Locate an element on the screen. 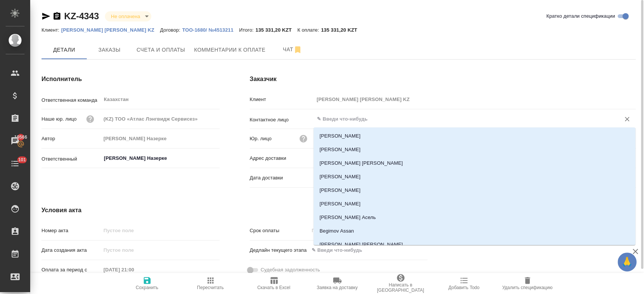 The image size is (644, 294). p: Клиент: is located at coordinates (51, 30).